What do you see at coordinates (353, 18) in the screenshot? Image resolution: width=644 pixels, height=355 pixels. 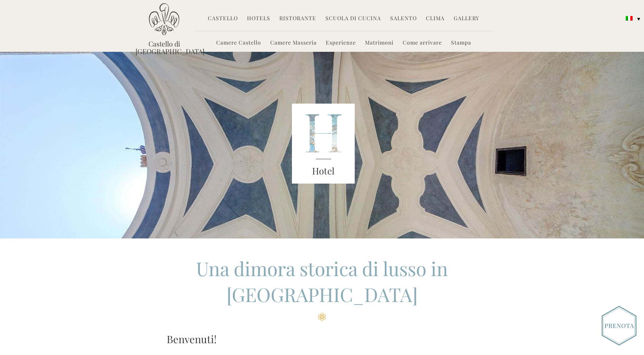 I see `a: Scuola di Cucina` at bounding box center [353, 18].